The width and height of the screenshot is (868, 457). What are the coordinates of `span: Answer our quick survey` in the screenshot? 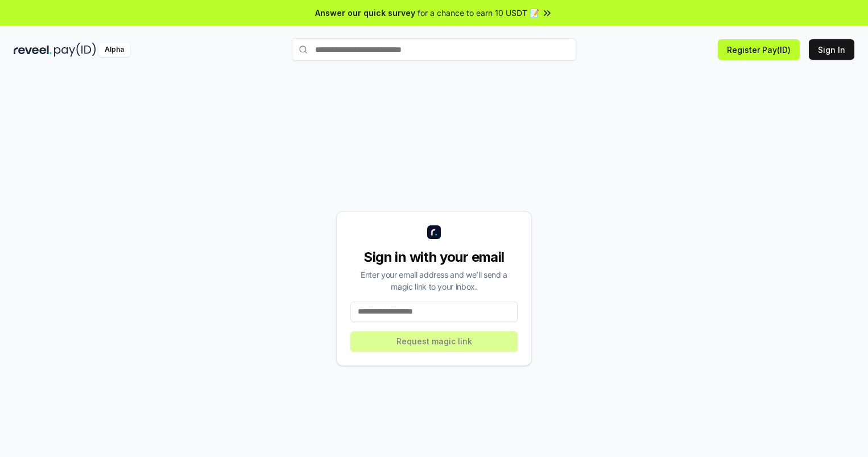 It's located at (366, 13).